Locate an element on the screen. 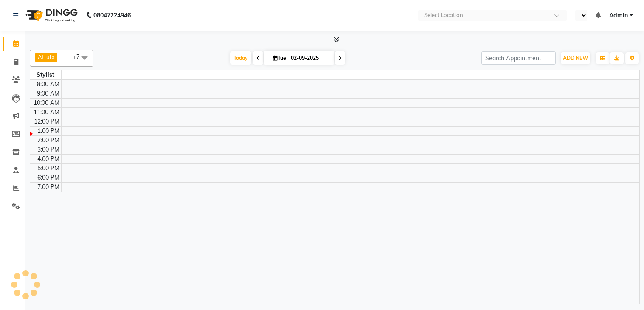  div: 12:00 PM is located at coordinates (47, 122).